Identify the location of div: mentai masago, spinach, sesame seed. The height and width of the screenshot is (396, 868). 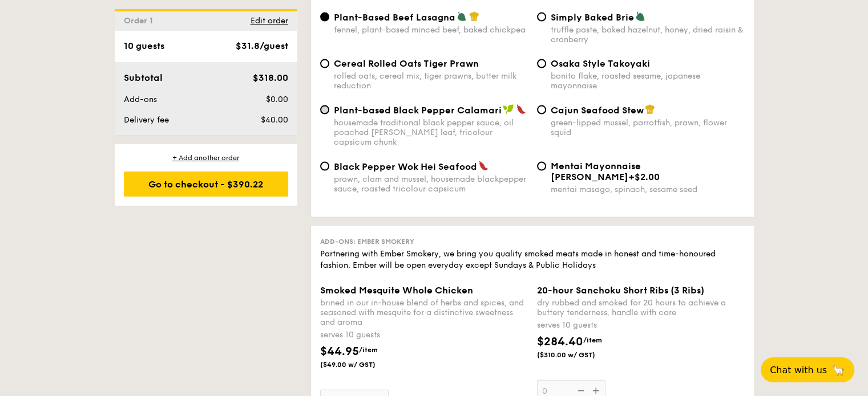
(648, 190).